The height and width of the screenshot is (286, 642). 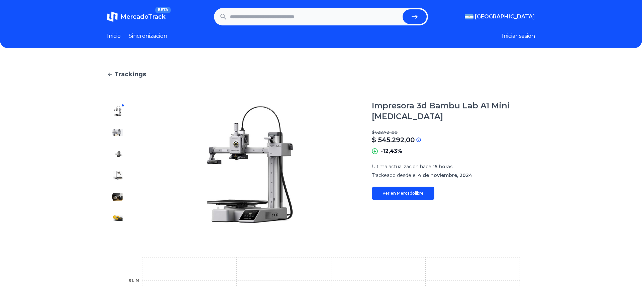 I want to click on span: Trackings, so click(x=130, y=74).